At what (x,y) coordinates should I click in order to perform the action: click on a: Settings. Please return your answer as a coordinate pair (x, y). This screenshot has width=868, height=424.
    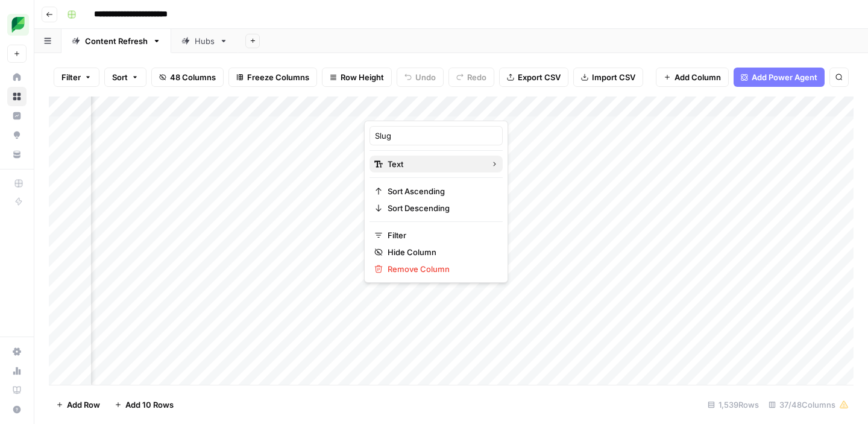
    Looking at the image, I should click on (17, 352).